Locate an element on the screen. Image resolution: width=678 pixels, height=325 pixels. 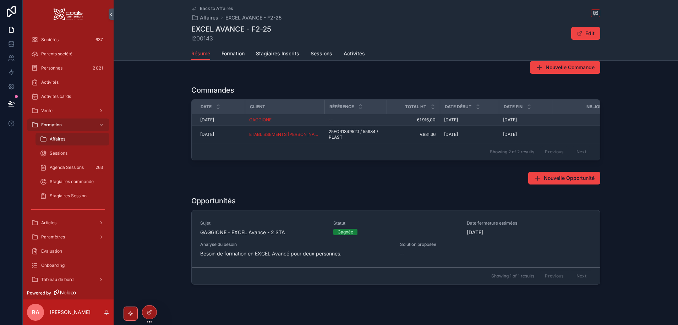
span: Total HT is located at coordinates (416, 107).